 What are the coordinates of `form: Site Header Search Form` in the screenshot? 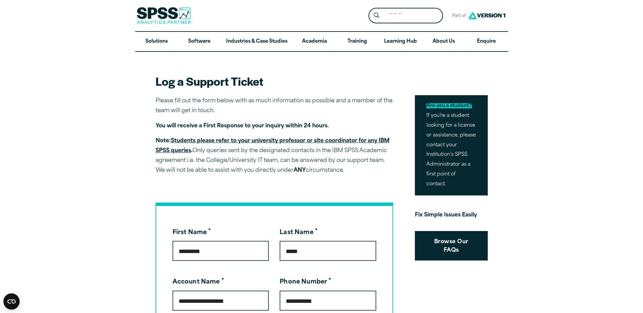 It's located at (406, 16).